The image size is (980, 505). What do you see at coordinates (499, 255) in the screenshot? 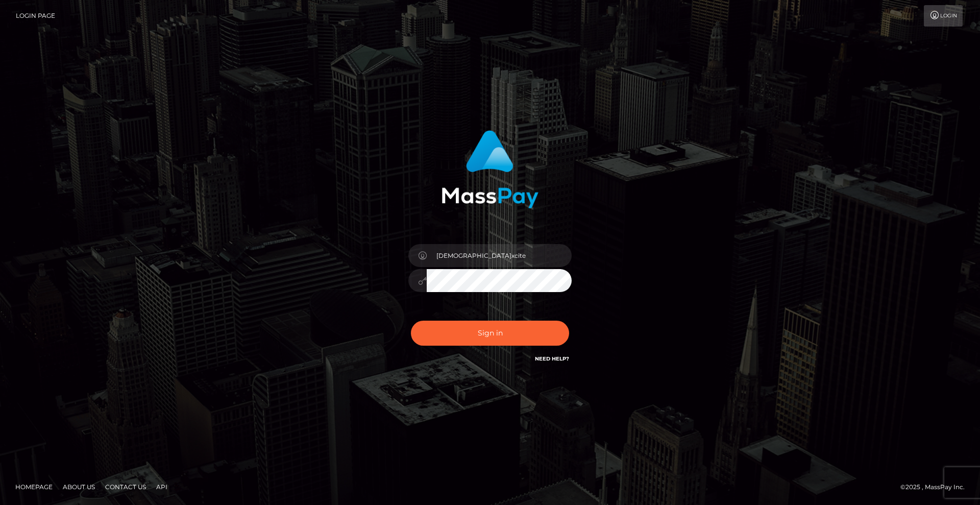
I see `input: Username...` at bounding box center [499, 255].